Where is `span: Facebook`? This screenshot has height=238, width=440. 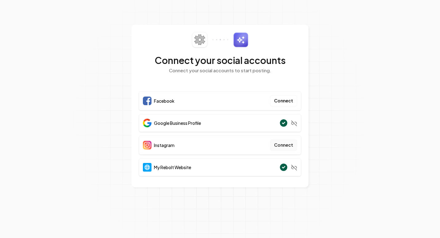 span: Facebook is located at coordinates (164, 101).